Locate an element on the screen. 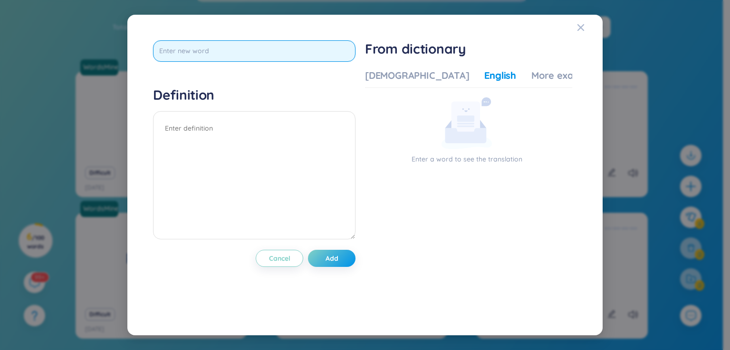  div: More examples is located at coordinates (566, 76).